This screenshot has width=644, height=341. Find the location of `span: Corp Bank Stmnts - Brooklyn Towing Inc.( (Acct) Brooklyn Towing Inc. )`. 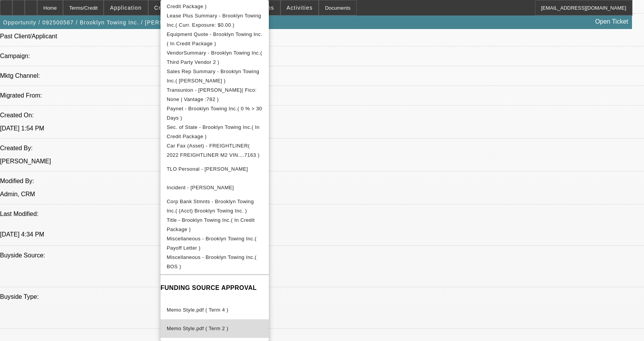

span: Corp Bank Stmnts - Brooklyn Towing Inc.( (Acct) Brooklyn Towing Inc. ) is located at coordinates (210, 206).